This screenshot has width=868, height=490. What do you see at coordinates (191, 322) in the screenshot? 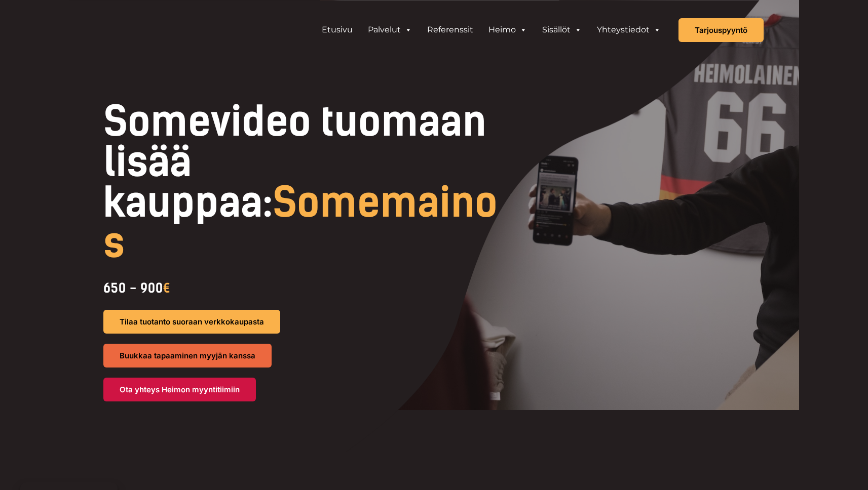
I see `span: Tilaa tuotanto suoraan verkkokaupasta` at bounding box center [191, 322].